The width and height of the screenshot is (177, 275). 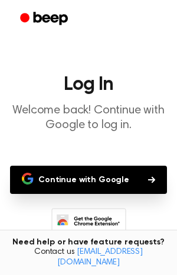 I want to click on p: Welcome back! Continue with Google to log in., so click(x=88, y=118).